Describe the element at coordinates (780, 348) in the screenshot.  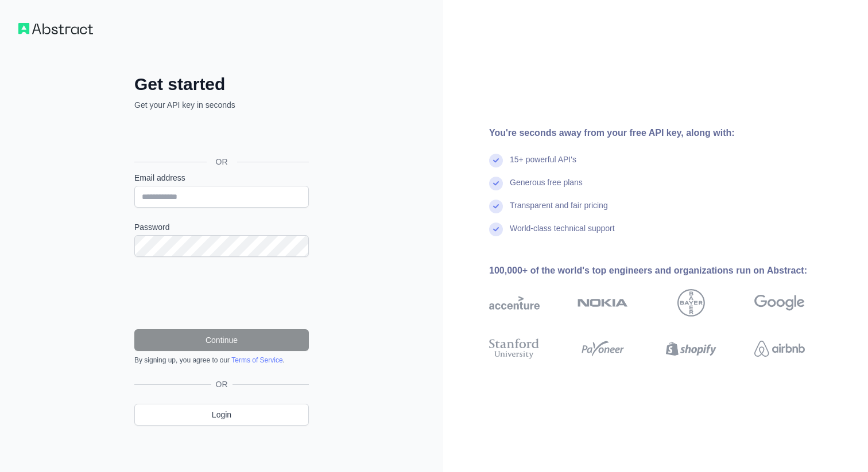
I see `img: airbnb` at that location.